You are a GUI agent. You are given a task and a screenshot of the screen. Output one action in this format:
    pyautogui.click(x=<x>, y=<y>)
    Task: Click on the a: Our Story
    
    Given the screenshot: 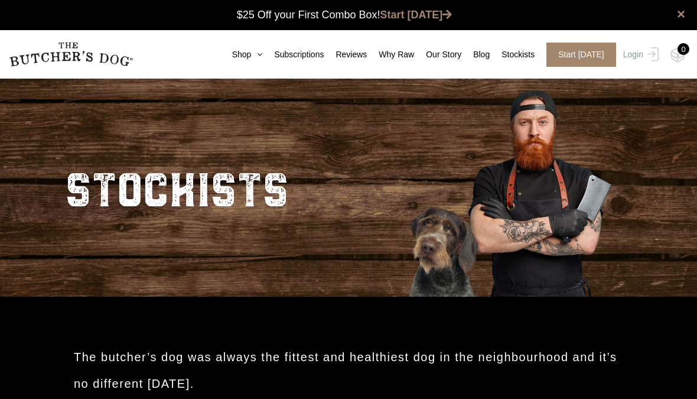 What is the action you would take?
    pyautogui.click(x=438, y=54)
    